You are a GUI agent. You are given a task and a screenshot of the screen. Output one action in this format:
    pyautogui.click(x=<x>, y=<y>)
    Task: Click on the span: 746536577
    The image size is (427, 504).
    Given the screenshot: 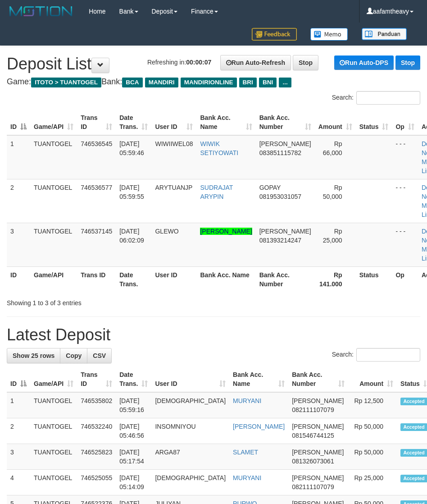 What is the action you would take?
    pyautogui.click(x=97, y=187)
    